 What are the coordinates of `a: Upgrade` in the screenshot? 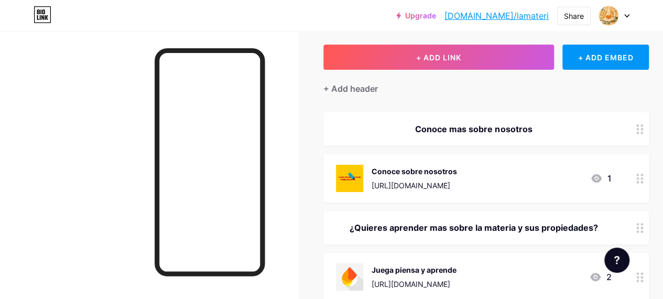 It's located at (416, 16).